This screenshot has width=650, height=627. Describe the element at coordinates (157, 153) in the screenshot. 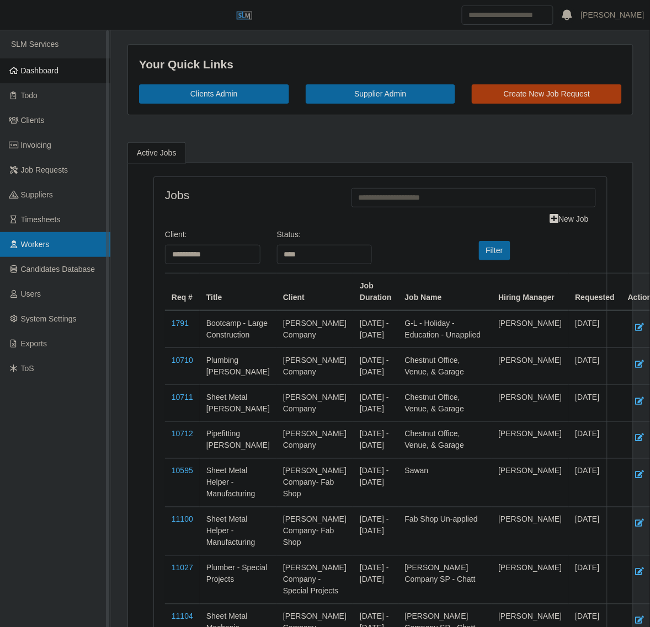

I see `a: Active Jobs` at that location.